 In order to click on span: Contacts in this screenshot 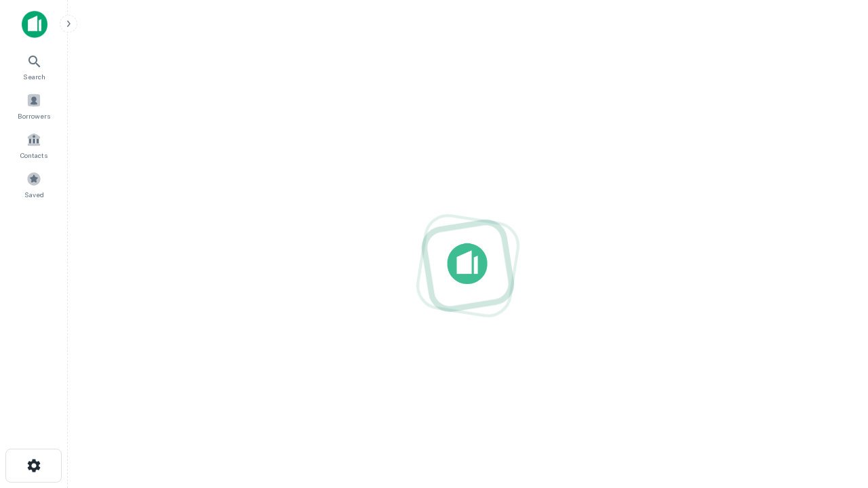, I will do `click(34, 155)`.